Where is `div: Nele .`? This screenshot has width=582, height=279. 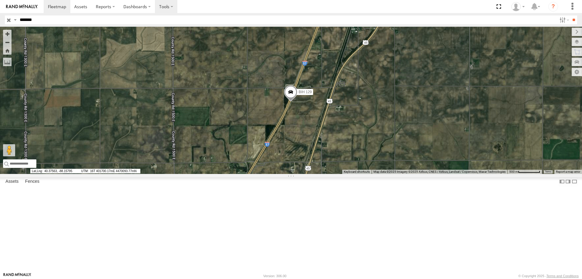 div: Nele . is located at coordinates (518, 7).